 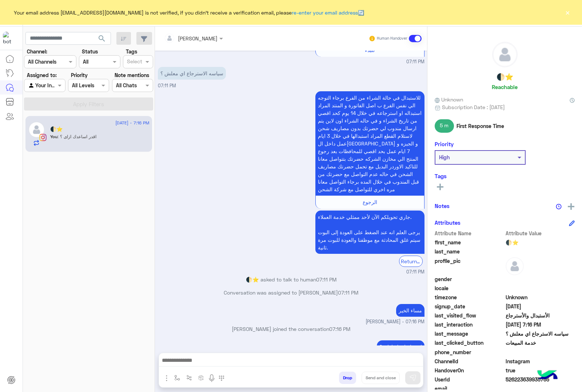 I want to click on span: First Response Time, so click(x=480, y=126).